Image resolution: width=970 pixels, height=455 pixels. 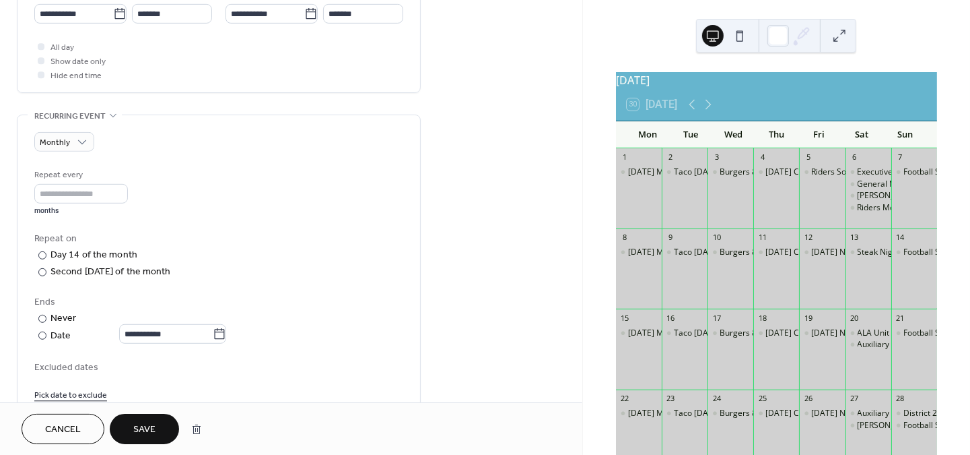 What do you see at coordinates (914, 413) in the screenshot?
I see `div: District 21 Meeting` at bounding box center [914, 413].